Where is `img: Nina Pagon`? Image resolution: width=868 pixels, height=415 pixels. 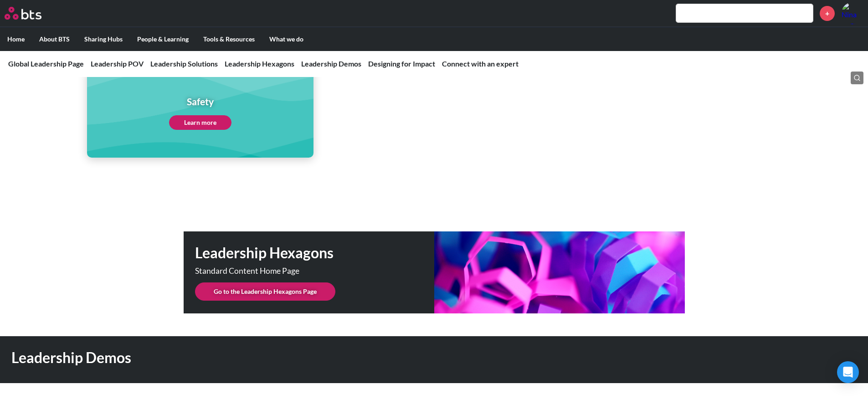
img: Nina Pagon is located at coordinates (853, 13).